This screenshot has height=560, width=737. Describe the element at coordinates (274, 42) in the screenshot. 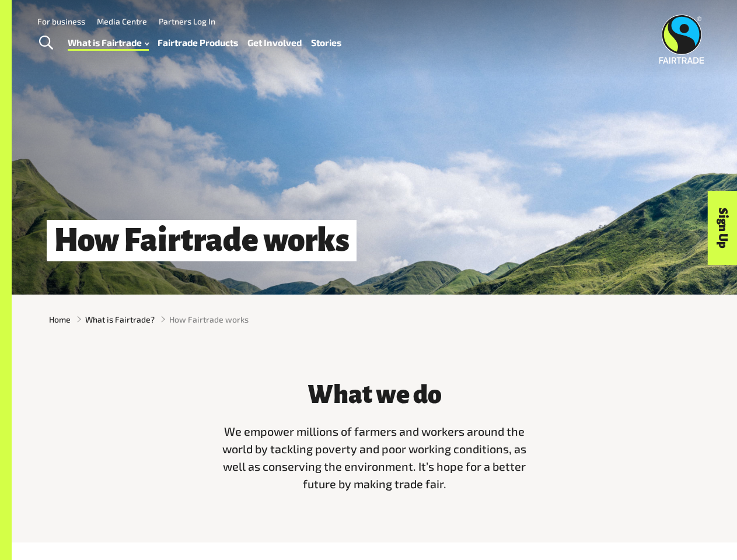

I see `a: Get Involved` at that location.